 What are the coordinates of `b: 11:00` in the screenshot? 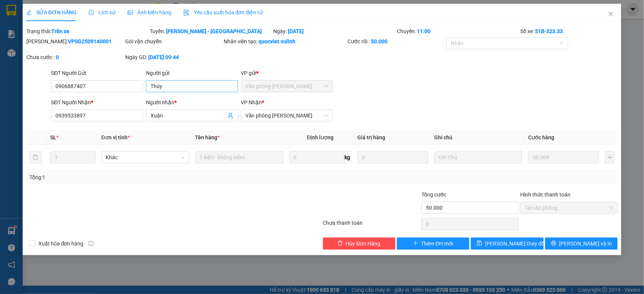 It's located at (424, 31).